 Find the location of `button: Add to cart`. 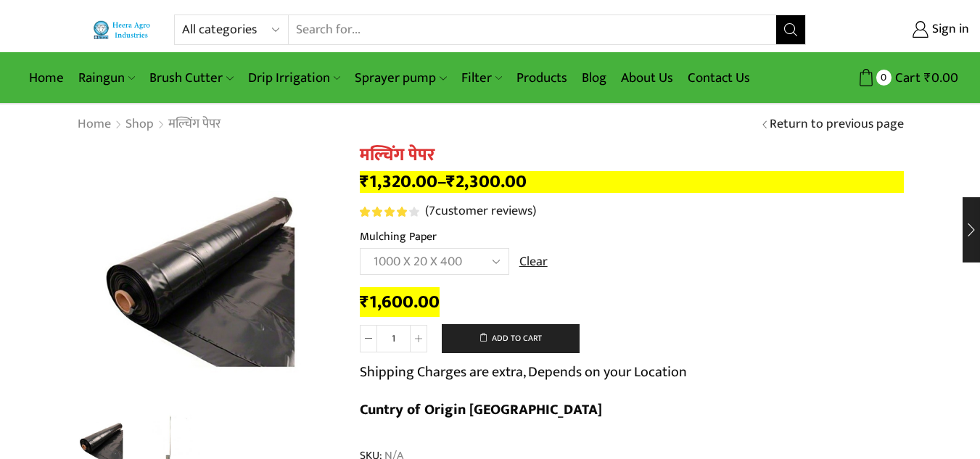

button: Add to cart is located at coordinates (511, 338).